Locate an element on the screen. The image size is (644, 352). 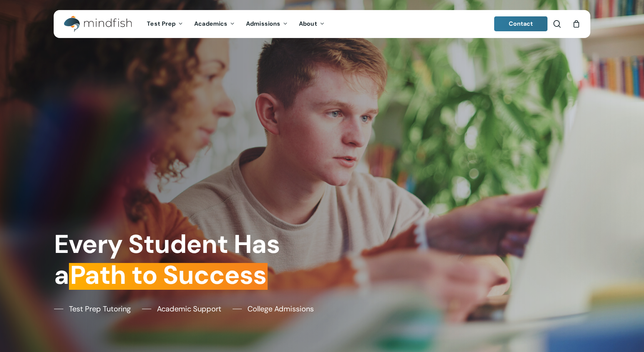
span: Test Prep Tutoring is located at coordinates (100, 309).